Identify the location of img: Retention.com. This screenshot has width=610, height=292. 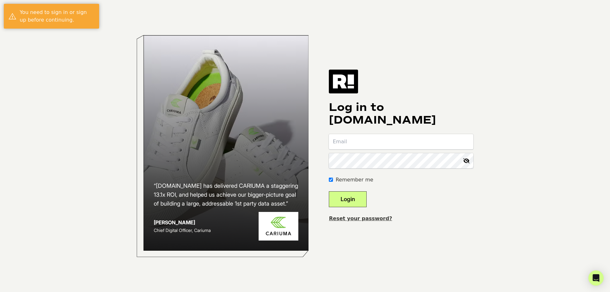
(343, 81).